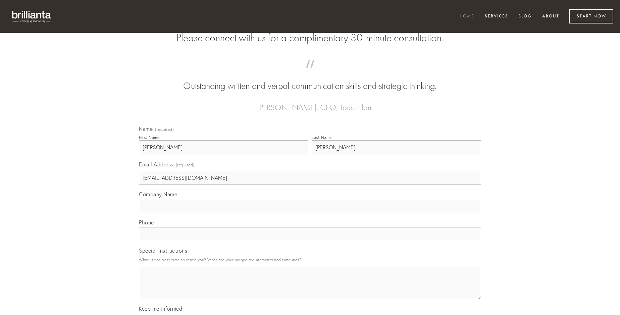 The width and height of the screenshot is (620, 315). I want to click on span: Company Name, so click(158, 194).